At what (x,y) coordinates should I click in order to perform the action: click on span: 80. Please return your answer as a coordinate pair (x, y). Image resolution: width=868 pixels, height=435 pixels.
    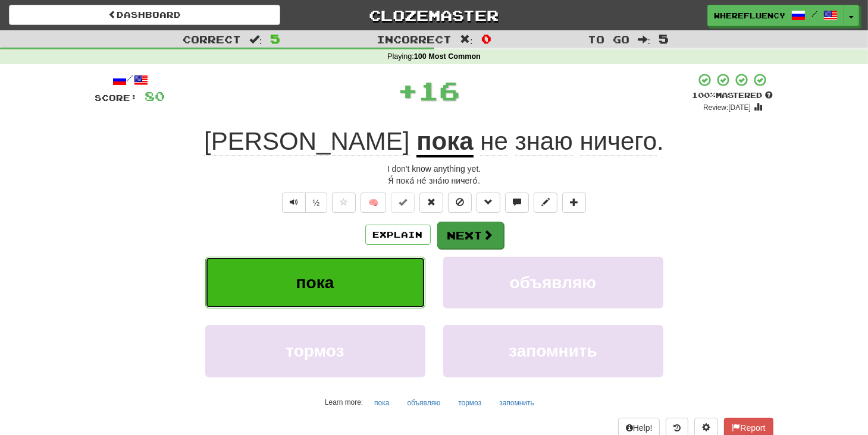
    Looking at the image, I should click on (155, 96).